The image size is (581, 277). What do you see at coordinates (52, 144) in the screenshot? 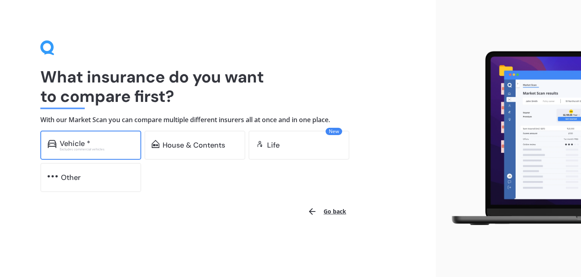
I see `img: car.f15378c7a67c060ca3f3.svg` at bounding box center [52, 144].